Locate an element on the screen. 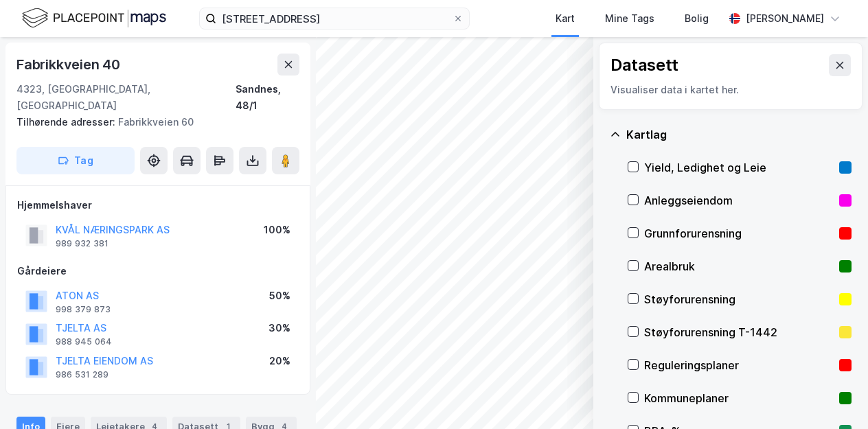 Image resolution: width=868 pixels, height=429 pixels. div: 100% is located at coordinates (277, 230).